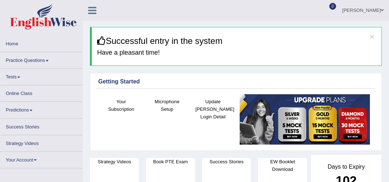 This screenshot has height=182, width=389. Describe the element at coordinates (41, 92) in the screenshot. I see `a: Online Class` at that location.